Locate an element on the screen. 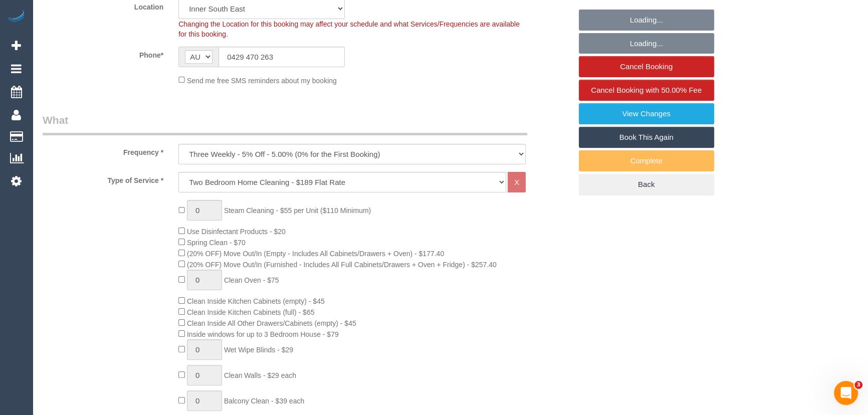  span: Clean Inside Kitchen Cabinets (empty) - $45 is located at coordinates (256, 301).